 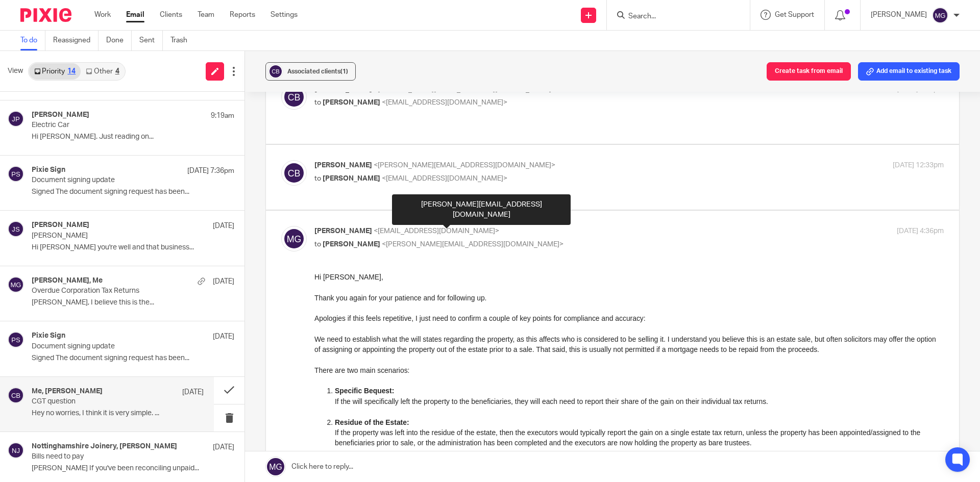 What do you see at coordinates (135, 15) in the screenshot?
I see `a: Email` at bounding box center [135, 15].